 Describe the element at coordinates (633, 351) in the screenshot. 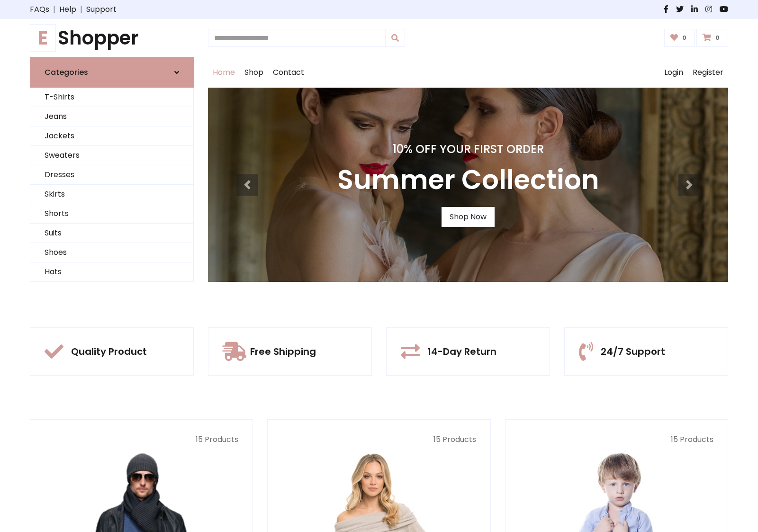

I see `h5: 24/7 Support` at that location.